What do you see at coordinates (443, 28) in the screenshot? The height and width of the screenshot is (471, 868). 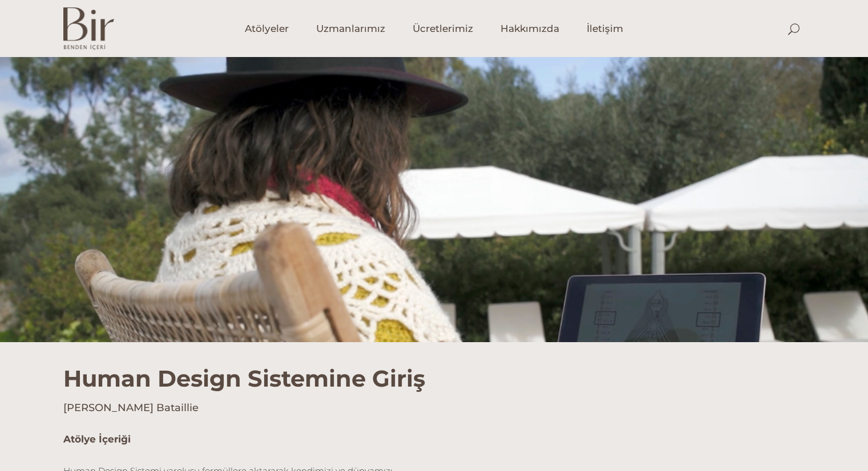 I see `span: Ücretlerimiz` at bounding box center [443, 28].